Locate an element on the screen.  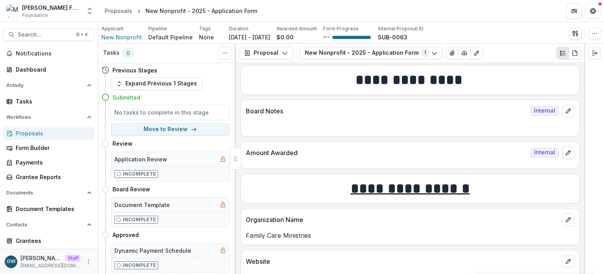
span: Notifications is located at coordinates (53, 53).